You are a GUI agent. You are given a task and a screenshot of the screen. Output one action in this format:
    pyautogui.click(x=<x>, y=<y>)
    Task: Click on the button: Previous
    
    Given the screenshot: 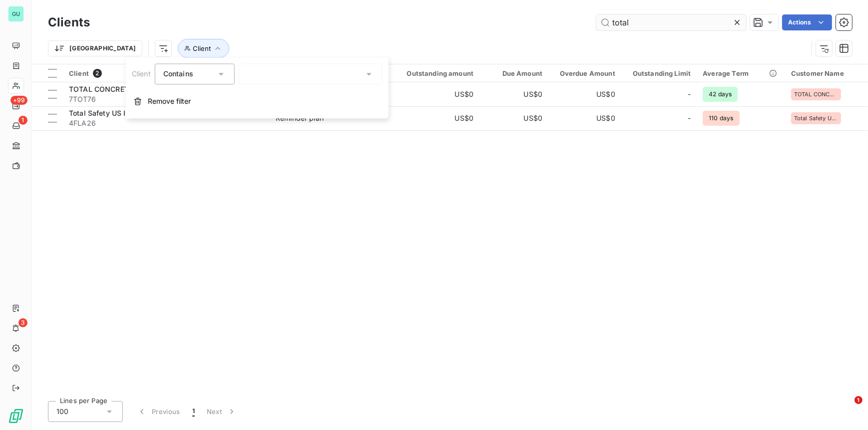 What is the action you would take?
    pyautogui.click(x=159, y=412)
    